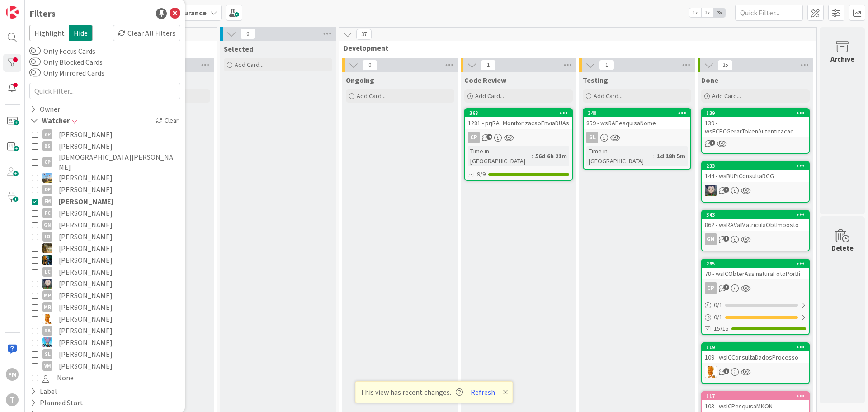 Image resolution: width=868 pixels, height=412 pixels. What do you see at coordinates (48, 178) in the screenshot?
I see `img: DG` at bounding box center [48, 178].